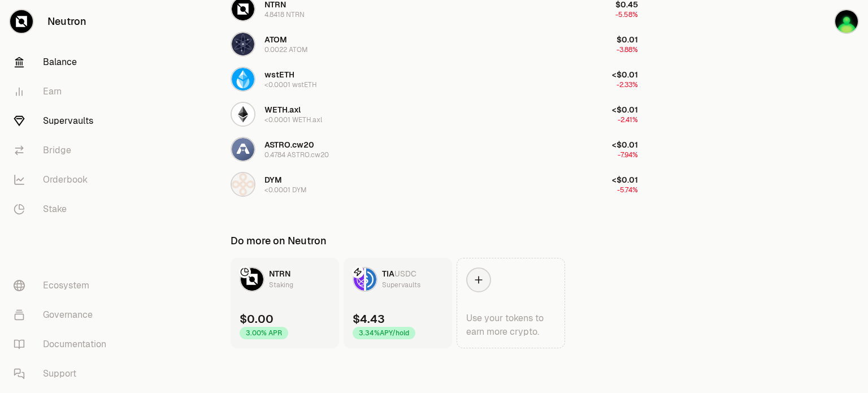  Describe the element at coordinates (628, 120) in the screenshot. I see `span: -2.41%` at that location.